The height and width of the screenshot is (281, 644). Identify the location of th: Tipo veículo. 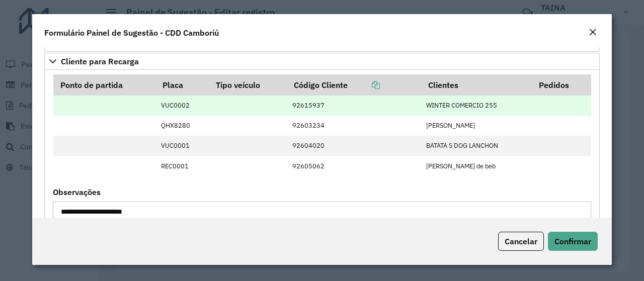
(248, 85).